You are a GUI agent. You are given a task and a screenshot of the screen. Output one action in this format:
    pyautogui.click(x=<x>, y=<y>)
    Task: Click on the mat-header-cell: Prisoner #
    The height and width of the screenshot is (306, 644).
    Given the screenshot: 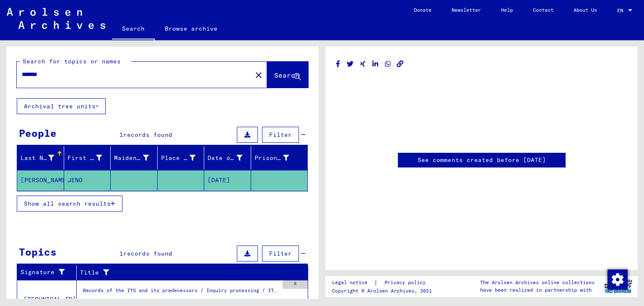 What is the action you would take?
    pyautogui.click(x=279, y=158)
    